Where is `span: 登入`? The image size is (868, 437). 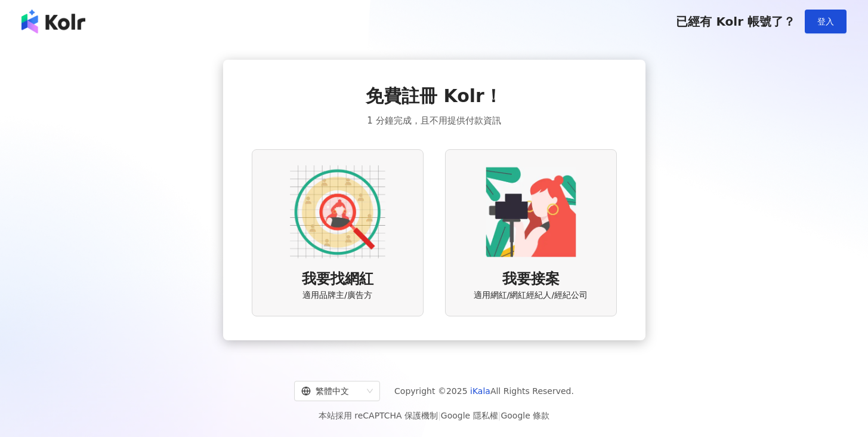
span: 登入 is located at coordinates (826, 22).